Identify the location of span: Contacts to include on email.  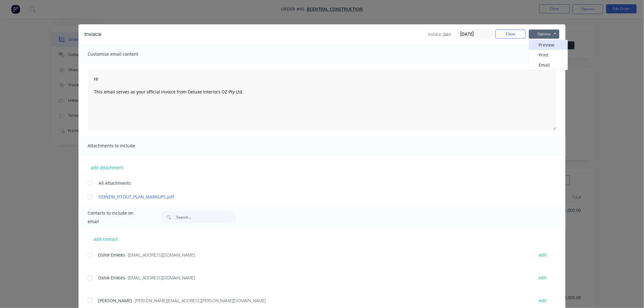
(116, 217).